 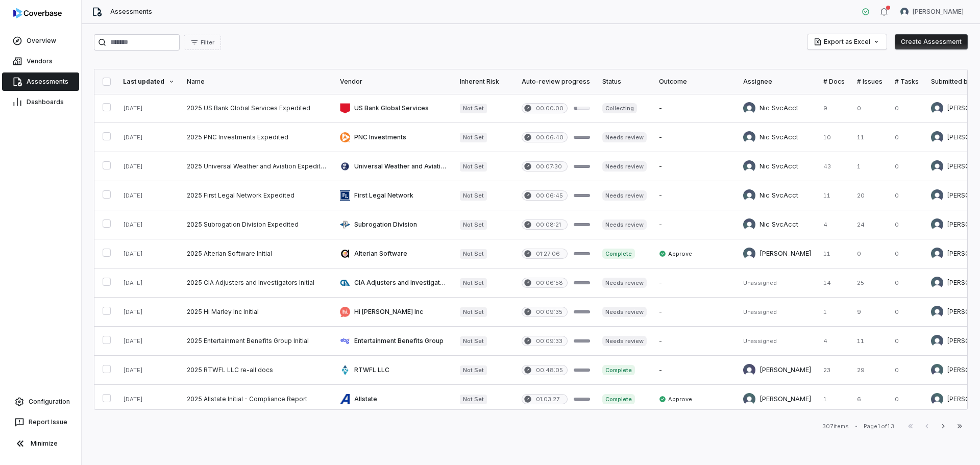 What do you see at coordinates (906, 81) in the screenshot?
I see `div: # Tasks` at bounding box center [906, 81].